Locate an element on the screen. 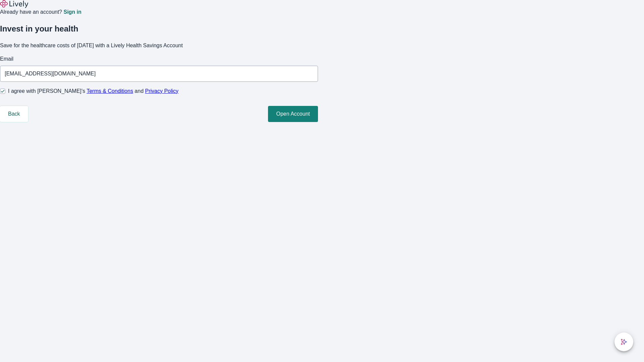  button: Open Account is located at coordinates (293, 114).